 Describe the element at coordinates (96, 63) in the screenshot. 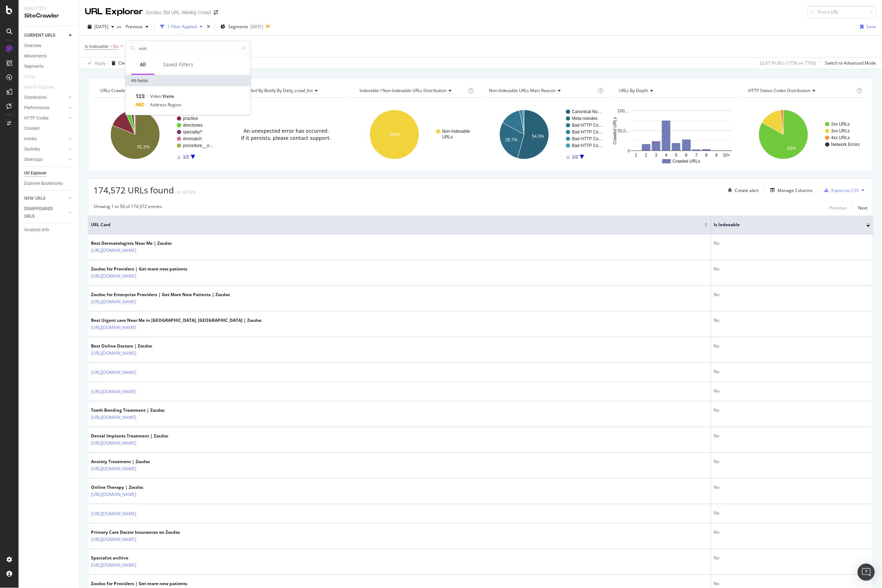

I see `button: Apply` at that location.